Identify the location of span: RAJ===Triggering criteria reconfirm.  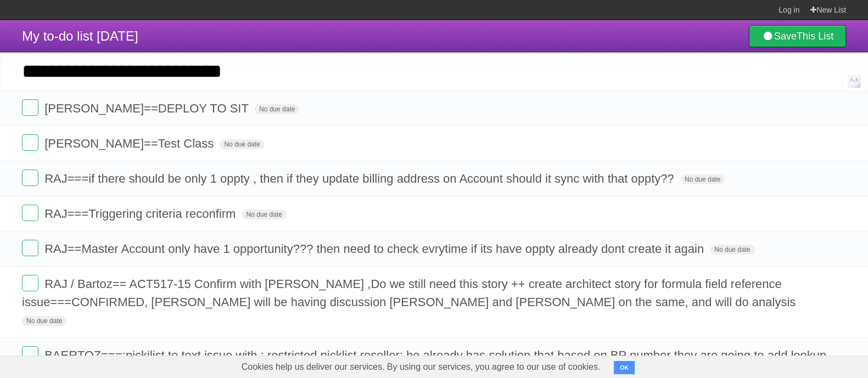
(141, 213).